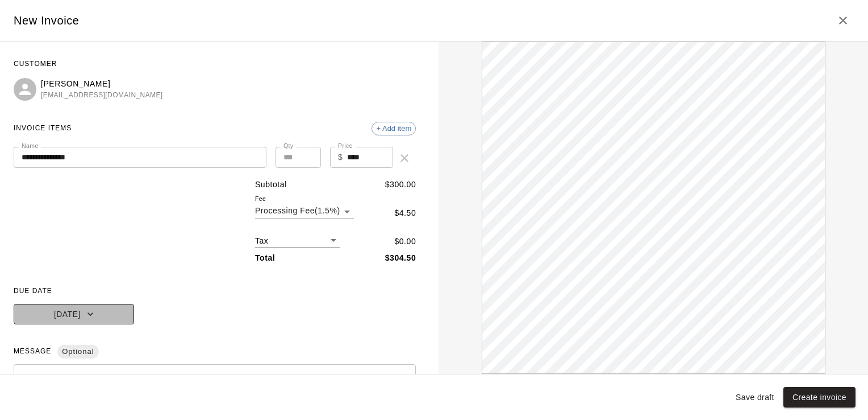  What do you see at coordinates (394, 128) in the screenshot?
I see `div: + Add item` at bounding box center [394, 128].